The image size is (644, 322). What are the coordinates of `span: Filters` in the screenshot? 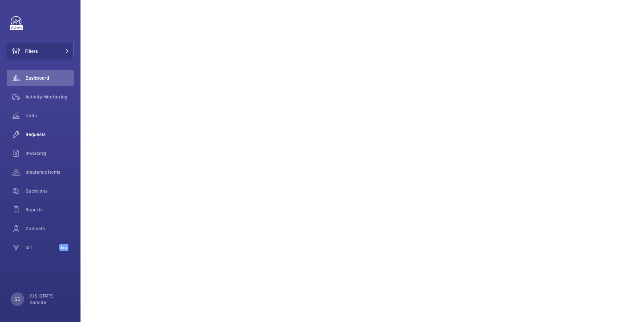 It's located at (32, 51).